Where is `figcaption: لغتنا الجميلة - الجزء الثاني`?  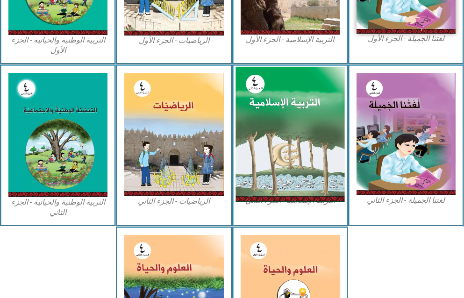 figcaption: لغتنا الجميلة - الجزء الثاني is located at coordinates (406, 200).